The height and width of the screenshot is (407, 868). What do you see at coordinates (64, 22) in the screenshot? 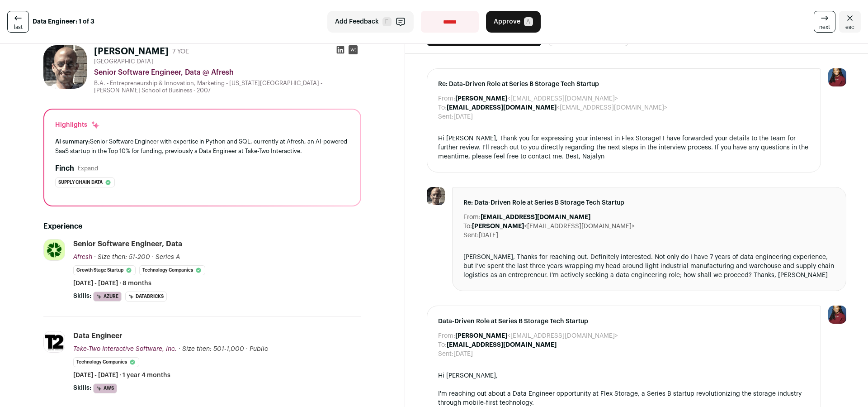
I see `strong: Data Engineer: 1 of 3` at bounding box center [64, 22].